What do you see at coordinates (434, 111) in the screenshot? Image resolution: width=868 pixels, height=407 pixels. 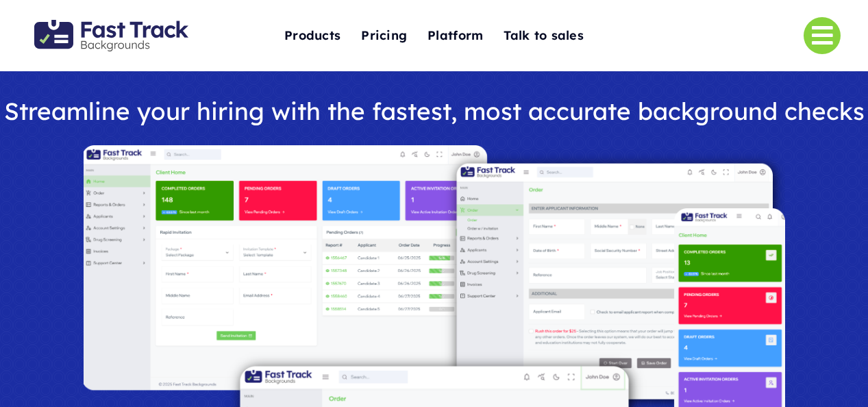 I see `h1: Streamline your hiring with the fastest, most accurate background checks` at bounding box center [434, 111].